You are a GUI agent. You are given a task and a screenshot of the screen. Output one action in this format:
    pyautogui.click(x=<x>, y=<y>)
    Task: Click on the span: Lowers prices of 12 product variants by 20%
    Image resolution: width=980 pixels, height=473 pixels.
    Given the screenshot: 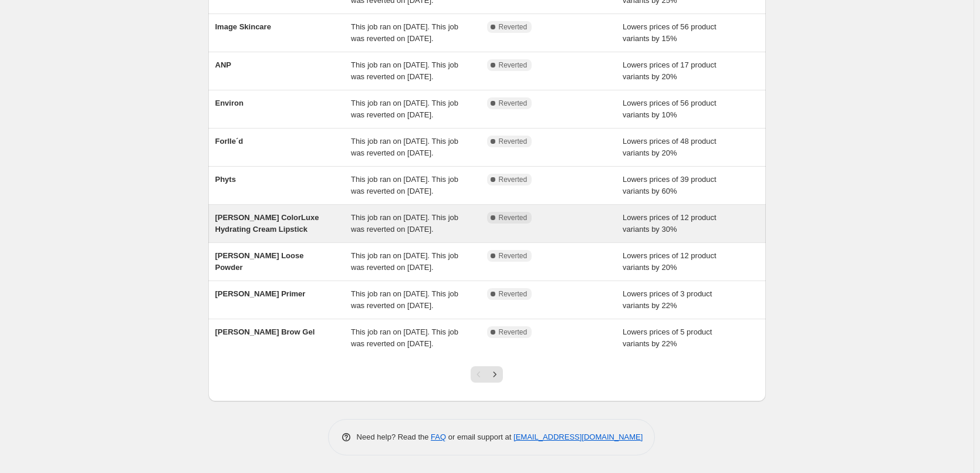 What is the action you would take?
    pyautogui.click(x=669, y=261)
    